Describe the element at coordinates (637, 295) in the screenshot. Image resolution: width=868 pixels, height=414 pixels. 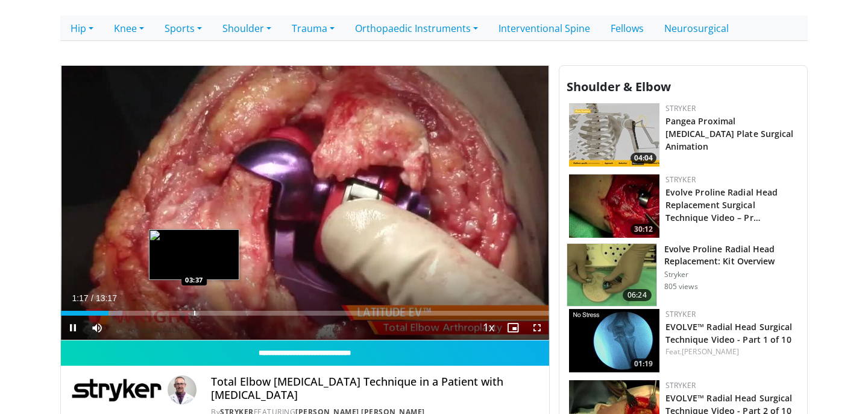
I see `span: 06:24` at that location.